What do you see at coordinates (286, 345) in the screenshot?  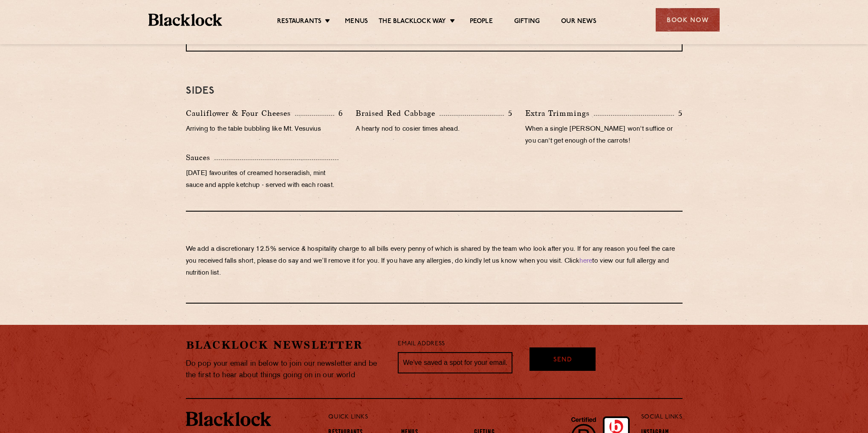 I see `h2: Blacklock Newsletter` at bounding box center [286, 345].